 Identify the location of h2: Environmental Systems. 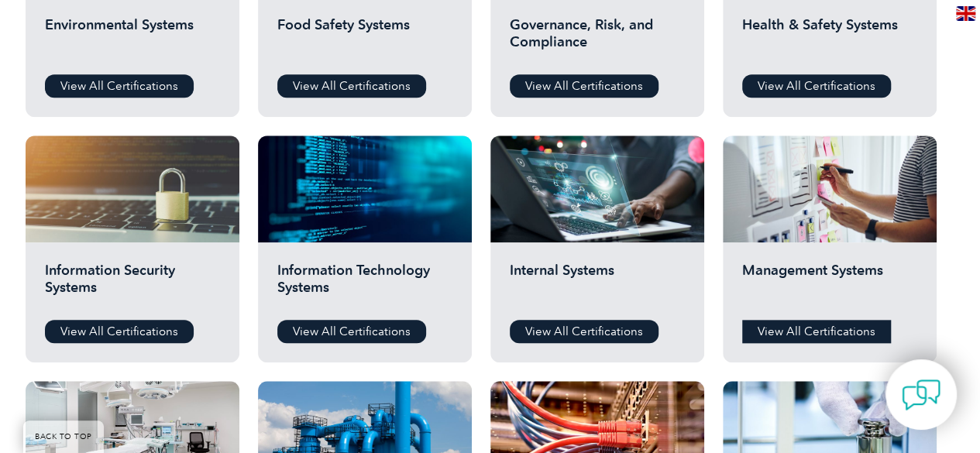
(132, 39).